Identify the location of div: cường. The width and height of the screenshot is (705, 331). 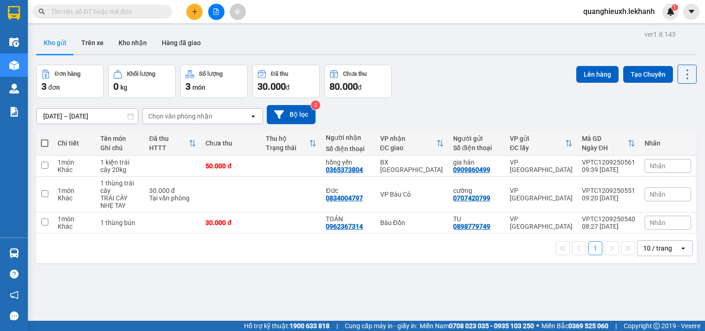
(476, 190).